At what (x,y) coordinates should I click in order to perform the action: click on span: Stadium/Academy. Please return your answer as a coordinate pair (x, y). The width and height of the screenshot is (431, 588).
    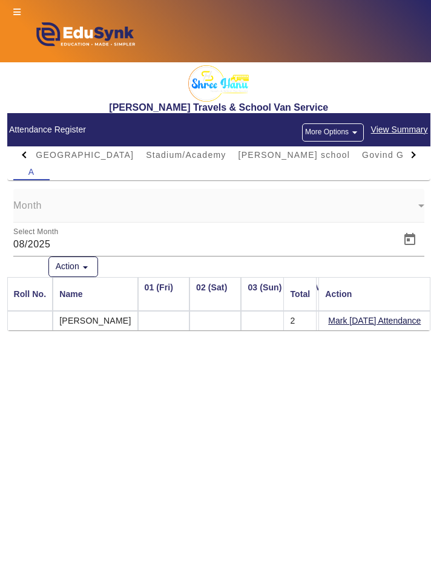
    Looking at the image, I should click on (186, 155).